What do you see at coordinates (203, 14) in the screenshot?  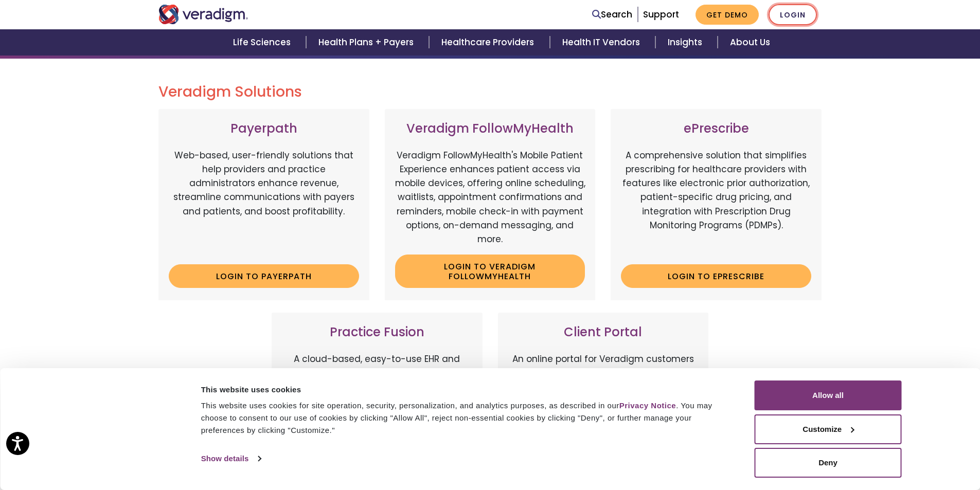 I see `img: Veradigm logo` at bounding box center [203, 14].